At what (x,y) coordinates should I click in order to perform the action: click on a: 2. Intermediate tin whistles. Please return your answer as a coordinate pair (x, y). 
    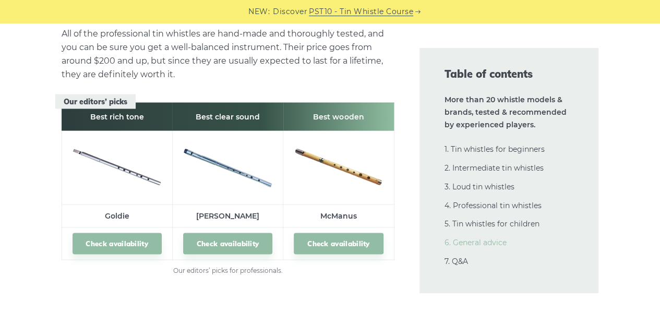
    Looking at the image, I should click on (494, 168).